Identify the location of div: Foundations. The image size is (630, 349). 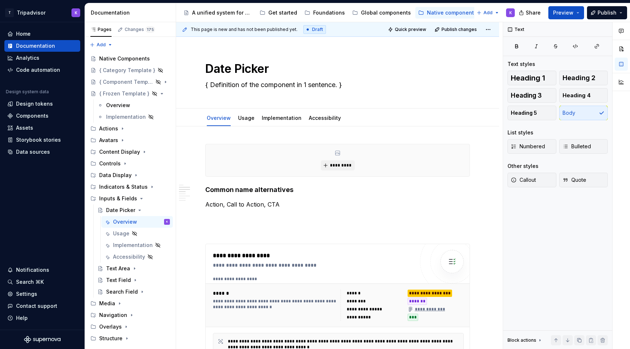
(329, 13).